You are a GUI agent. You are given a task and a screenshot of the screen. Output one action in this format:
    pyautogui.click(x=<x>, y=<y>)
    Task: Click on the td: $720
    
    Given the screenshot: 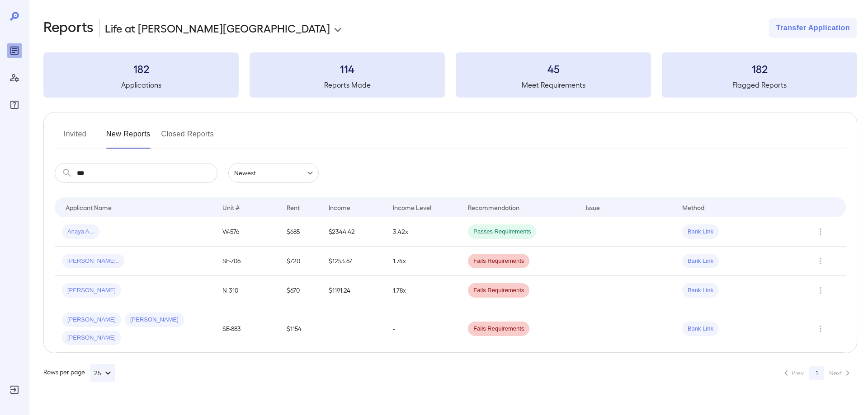 What is the action you would take?
    pyautogui.click(x=300, y=261)
    